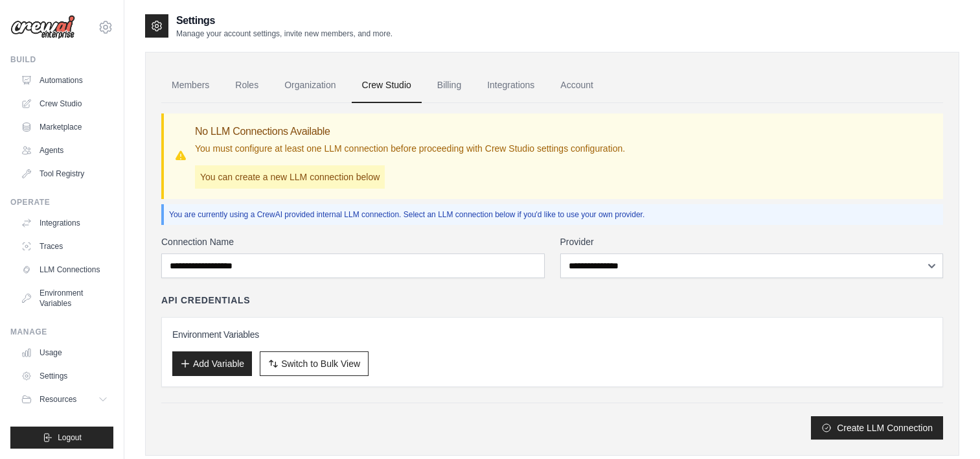  What do you see at coordinates (62, 332) in the screenshot?
I see `div: Manage` at bounding box center [62, 332].